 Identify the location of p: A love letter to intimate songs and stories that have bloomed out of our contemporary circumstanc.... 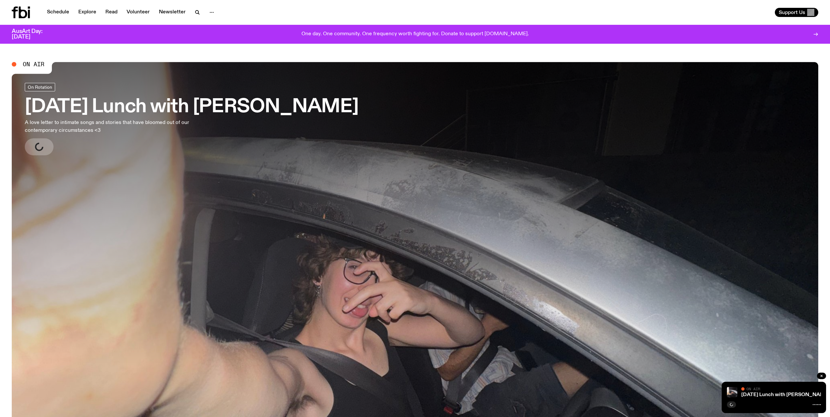
(108, 127).